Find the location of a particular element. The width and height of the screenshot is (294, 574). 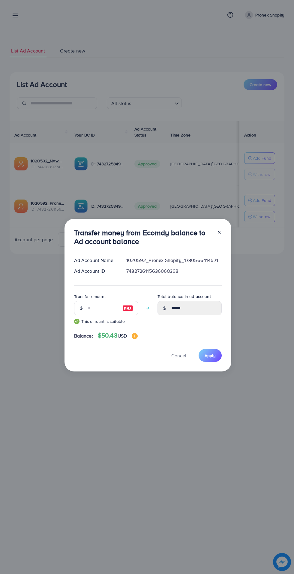

span: USD is located at coordinates (122, 336).